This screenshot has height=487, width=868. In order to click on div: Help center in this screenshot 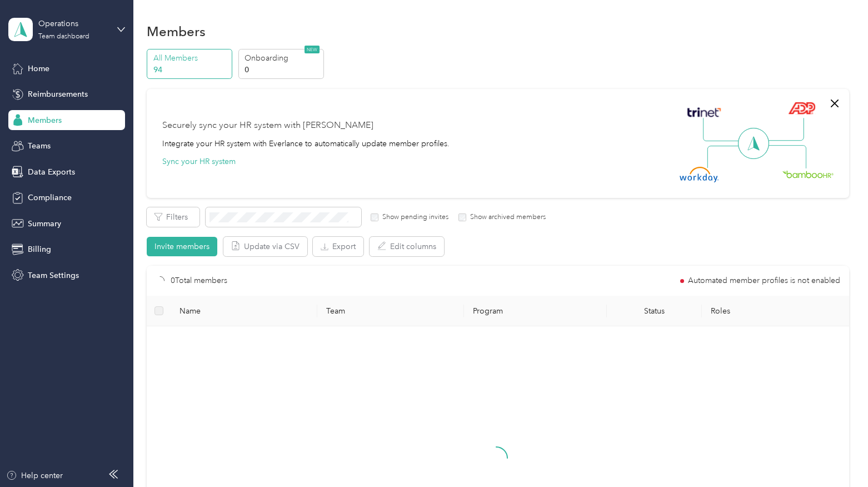, I will do `click(34, 475)`.